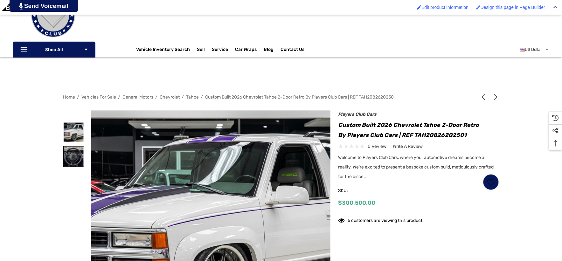  I want to click on span: $300,500.00, so click(357, 203).